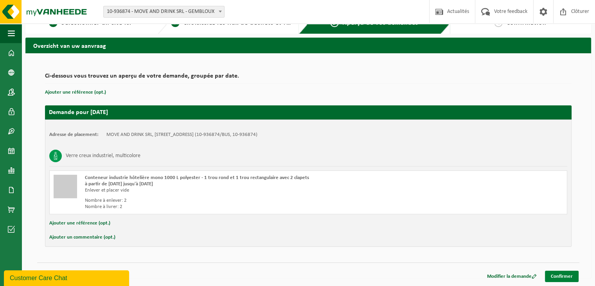 This screenshot has height=286, width=595. What do you see at coordinates (164, 12) in the screenshot?
I see `span: 10-936874 - MOVE AND DRINK SRL - GEMBLOUX` at bounding box center [164, 12].